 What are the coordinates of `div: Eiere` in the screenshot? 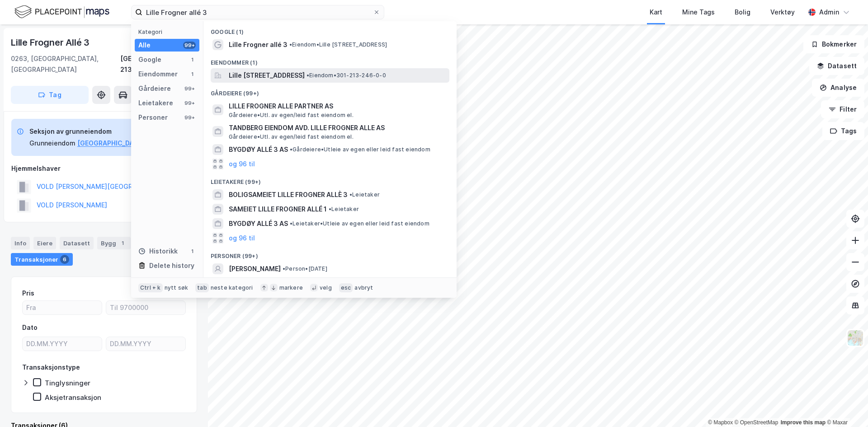 It's located at (45, 243).